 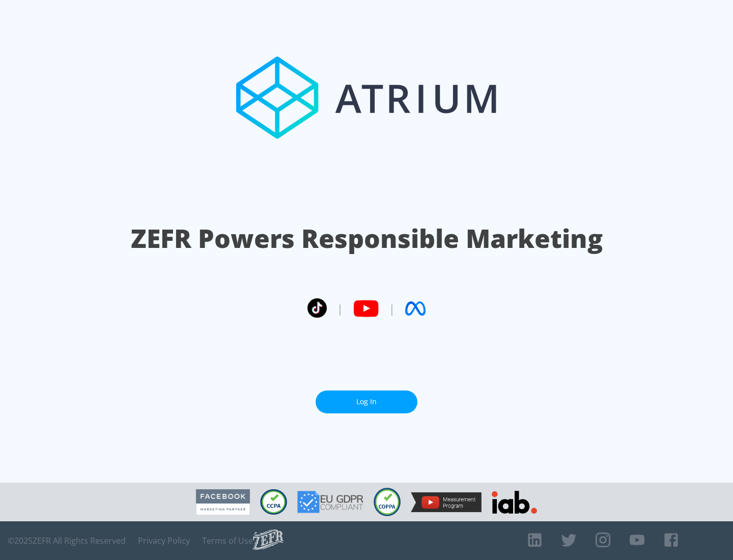 What do you see at coordinates (228, 540) in the screenshot?
I see `a: Terms of Use` at bounding box center [228, 540].